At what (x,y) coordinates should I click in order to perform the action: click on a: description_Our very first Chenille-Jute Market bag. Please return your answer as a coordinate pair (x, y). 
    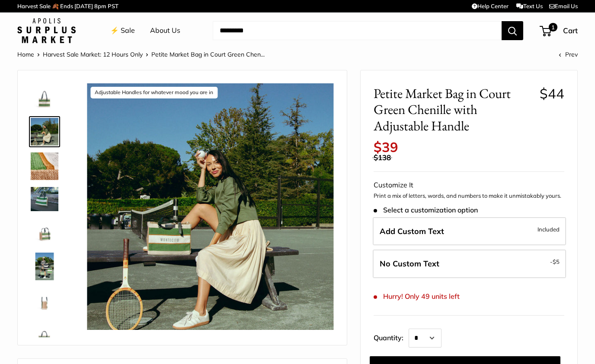
    Looking at the image, I should click on (45, 97).